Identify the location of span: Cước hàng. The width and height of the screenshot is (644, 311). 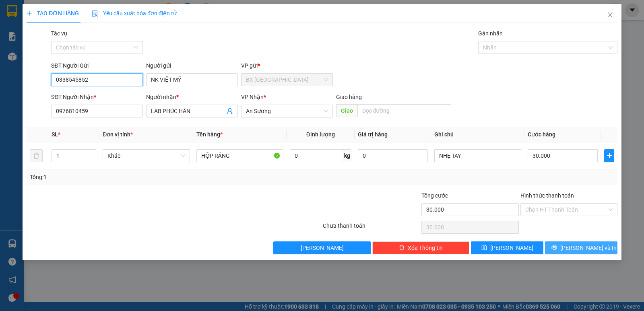
(541, 134).